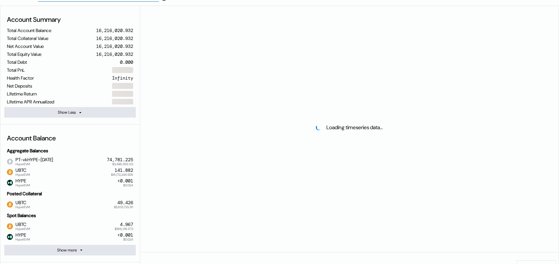  I want to click on div: Health Factor, so click(20, 78).